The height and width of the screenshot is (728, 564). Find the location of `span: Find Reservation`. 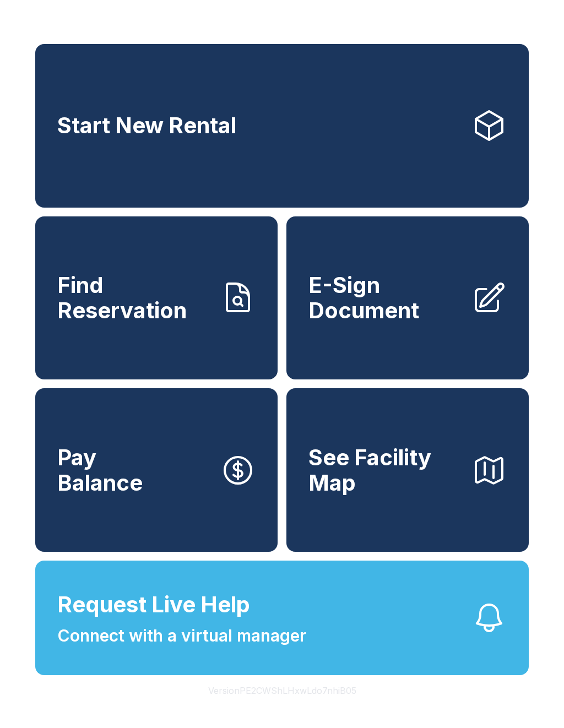

span: Find Reservation is located at coordinates (134, 297).